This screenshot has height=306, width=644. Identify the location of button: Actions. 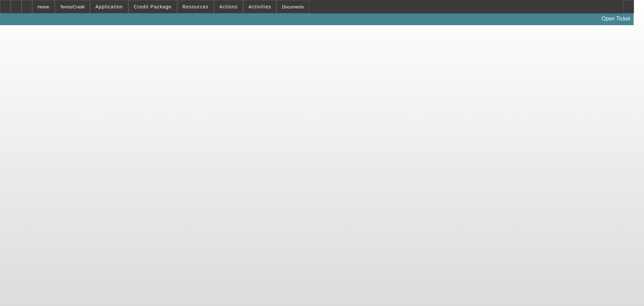
(229, 6).